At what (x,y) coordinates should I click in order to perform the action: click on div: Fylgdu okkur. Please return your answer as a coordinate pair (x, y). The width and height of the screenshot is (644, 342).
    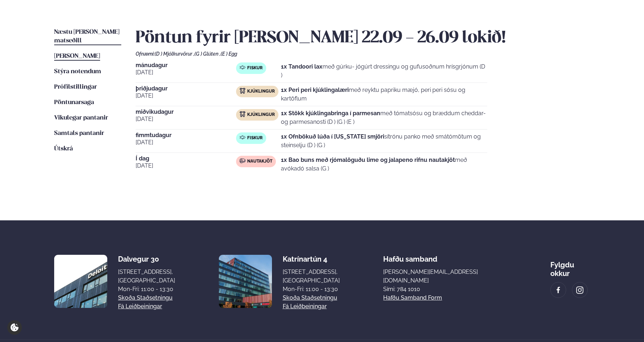
    Looking at the image, I should click on (570, 266).